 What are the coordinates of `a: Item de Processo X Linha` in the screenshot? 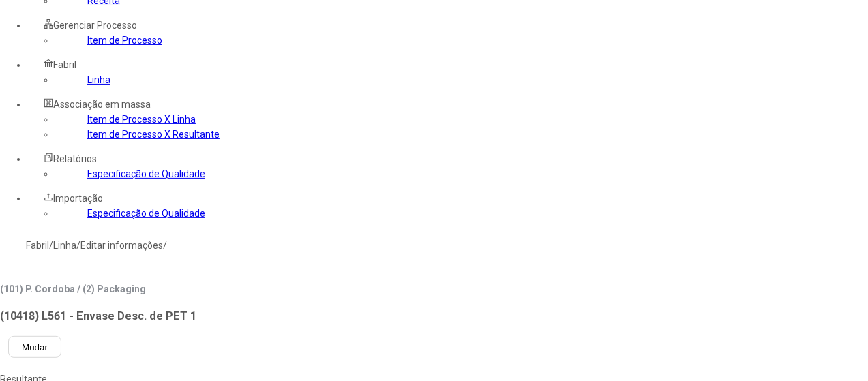 It's located at (141, 120).